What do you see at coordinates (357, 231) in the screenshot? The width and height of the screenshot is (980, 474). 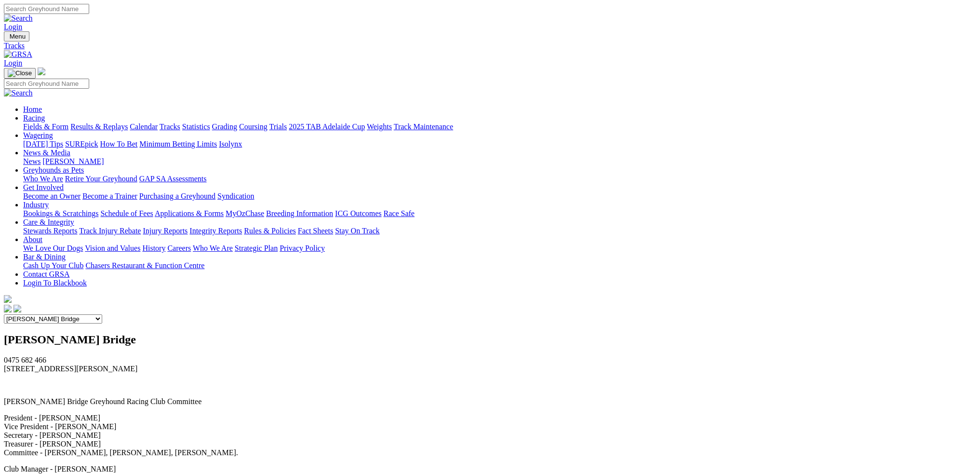 I see `a: Stay On Track` at bounding box center [357, 231].